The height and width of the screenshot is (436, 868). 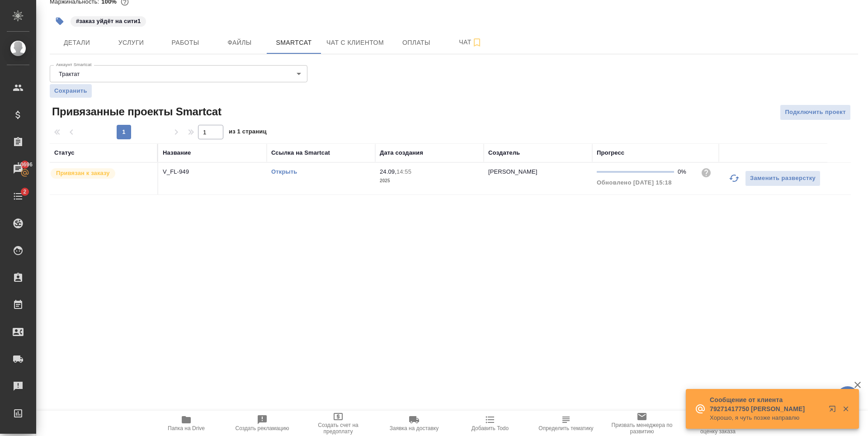 I want to click on p: #заказ уйдёт на сити1, so click(x=108, y=21).